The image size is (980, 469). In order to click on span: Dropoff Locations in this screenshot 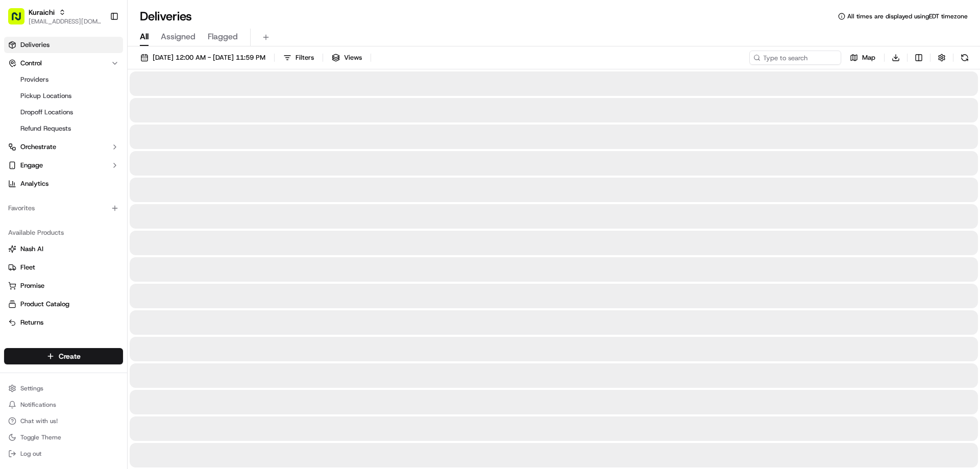, I will do `click(47, 112)`.